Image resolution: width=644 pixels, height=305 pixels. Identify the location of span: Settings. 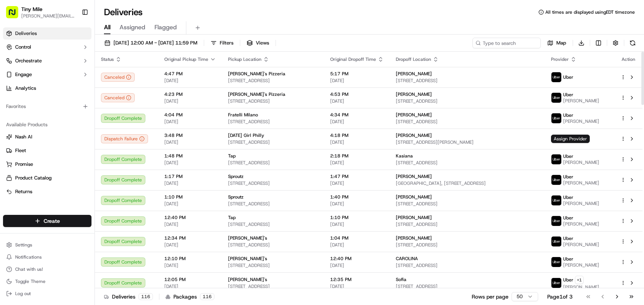
(24, 245).